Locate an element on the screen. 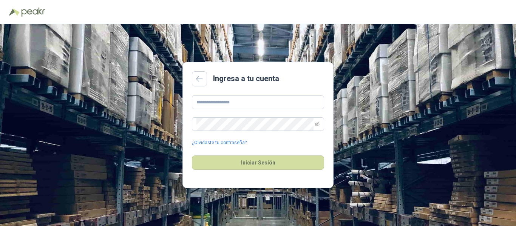  img: Logo is located at coordinates (14, 12).